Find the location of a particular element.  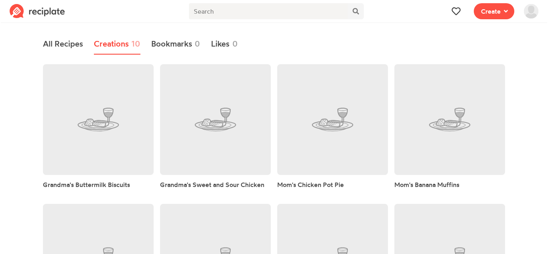

a: Grandma's Buttermilk Biscuits is located at coordinates (86, 185).